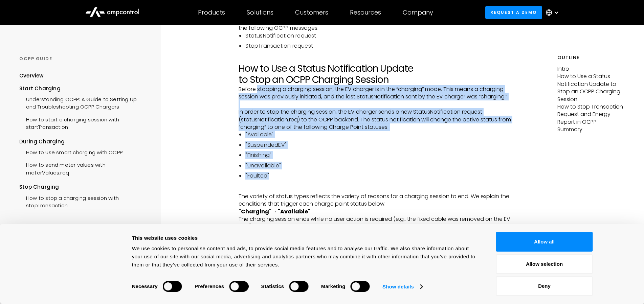  I want to click on div: How to start a charging session with startTransaction, so click(84, 123).